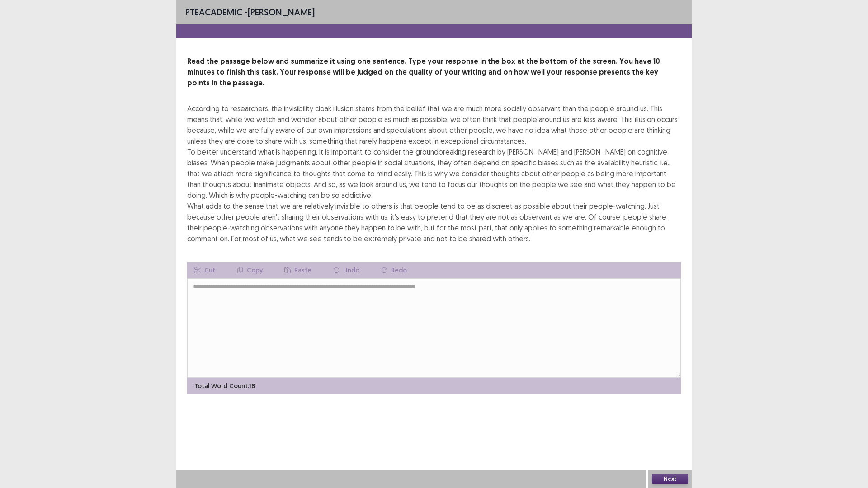 The image size is (868, 488). Describe the element at coordinates (225, 386) in the screenshot. I see `p: Total Word Count: 18` at that location.